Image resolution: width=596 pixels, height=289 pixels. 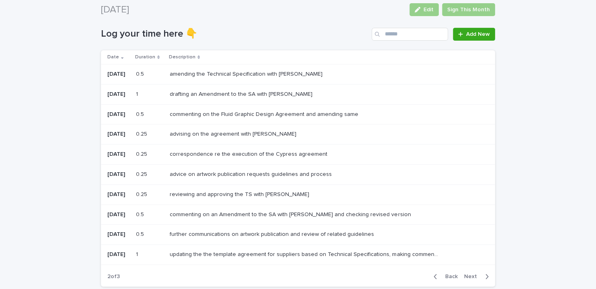 I want to click on button: Next, so click(x=478, y=276).